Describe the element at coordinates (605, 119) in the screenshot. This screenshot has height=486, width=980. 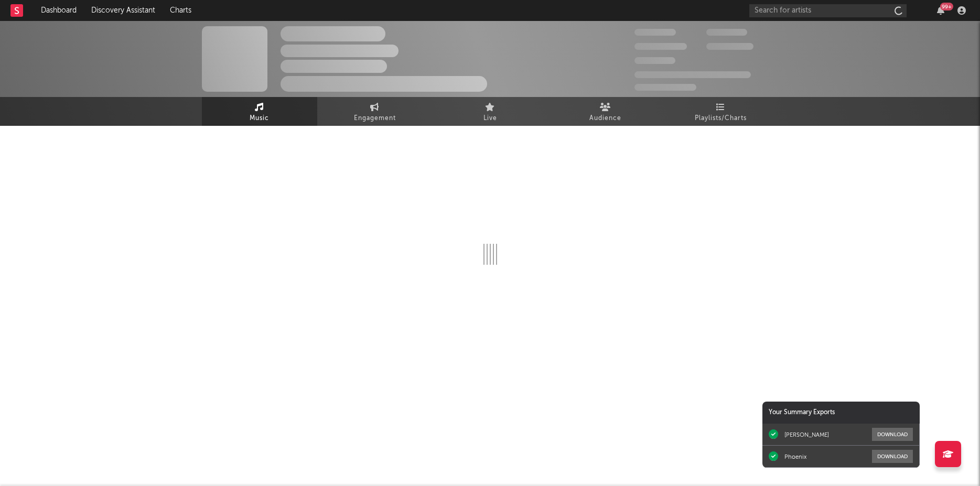
I see `span: Audience` at that location.